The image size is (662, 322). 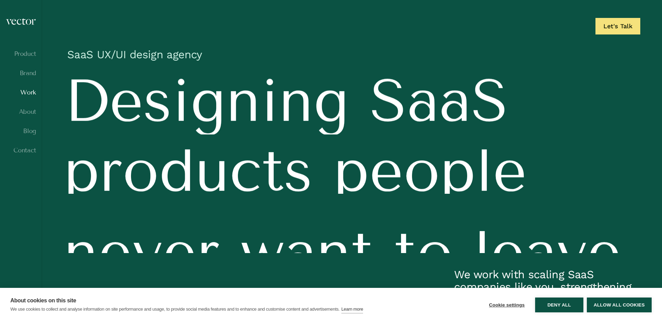 What do you see at coordinates (547, 252) in the screenshot?
I see `span: leave` at bounding box center [547, 252].